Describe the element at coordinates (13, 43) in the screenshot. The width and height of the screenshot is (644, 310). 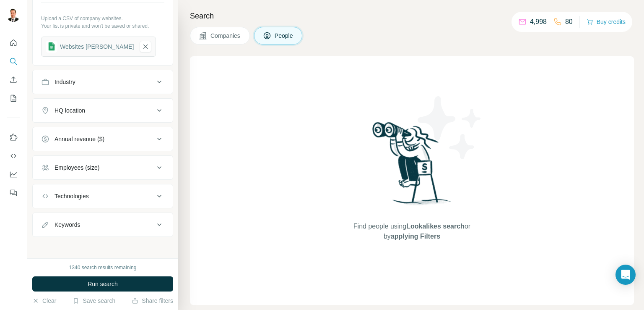
I see `button: Quick start` at that location.